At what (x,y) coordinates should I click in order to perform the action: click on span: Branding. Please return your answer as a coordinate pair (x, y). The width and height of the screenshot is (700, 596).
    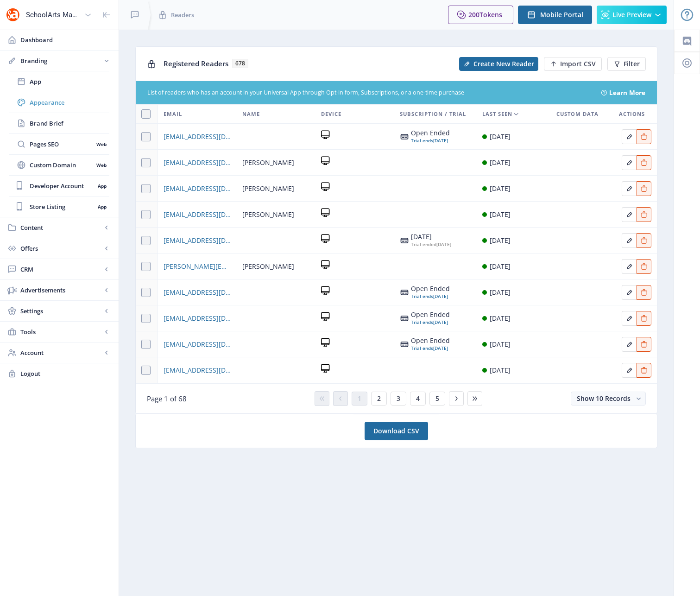
    Looking at the image, I should click on (61, 61).